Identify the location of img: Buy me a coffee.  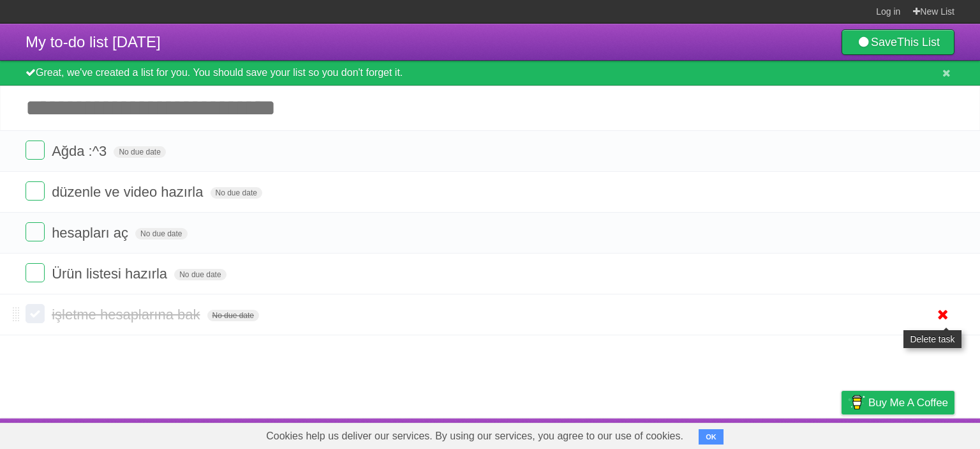
(856, 402).